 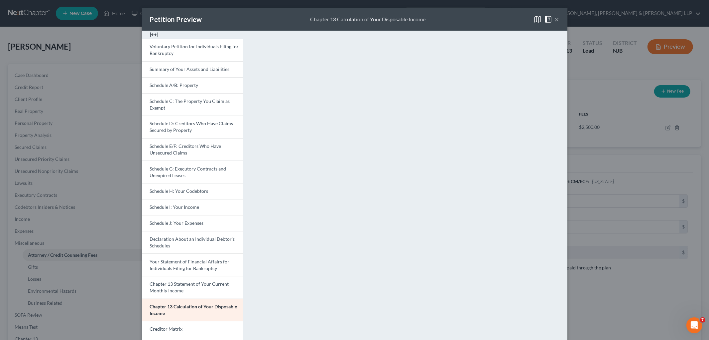 I want to click on span: Declaration About an Individual Debtor's Schedules, so click(x=193, y=242).